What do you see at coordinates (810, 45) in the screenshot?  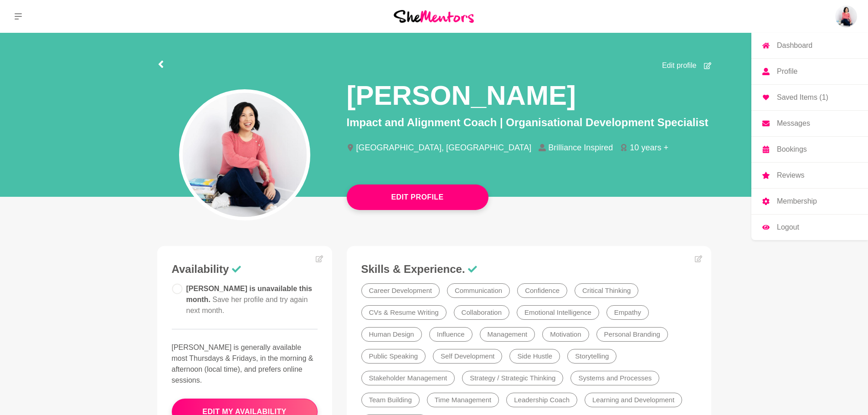 I see `a: Dashboard` at bounding box center [810, 45].